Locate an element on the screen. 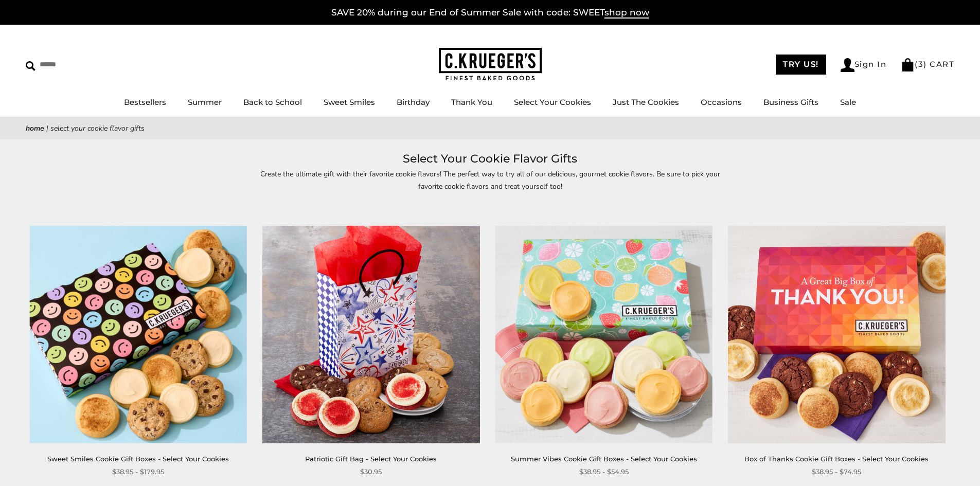 This screenshot has height=486, width=980. a: Bestsellers is located at coordinates (145, 102).